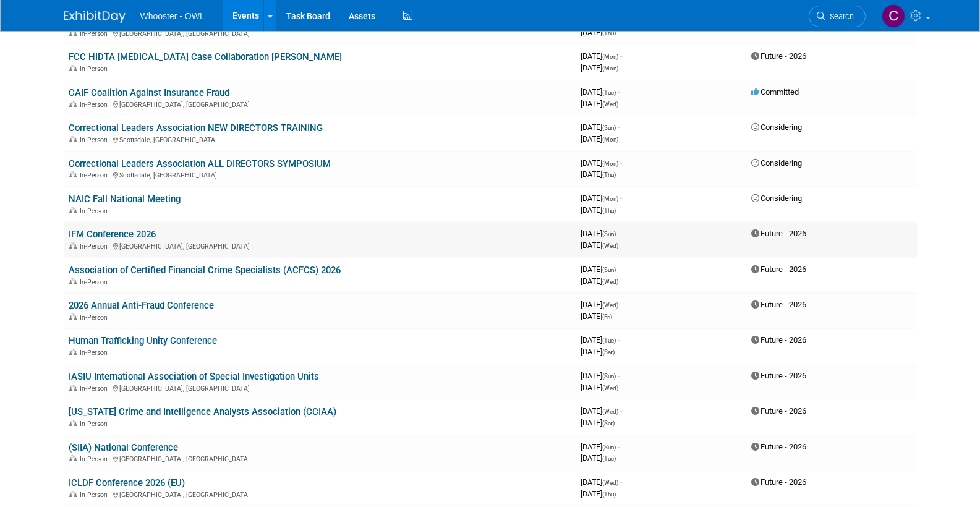 The width and height of the screenshot is (980, 507). I want to click on a: 2026 Annual Anti-Fraud Conference, so click(141, 305).